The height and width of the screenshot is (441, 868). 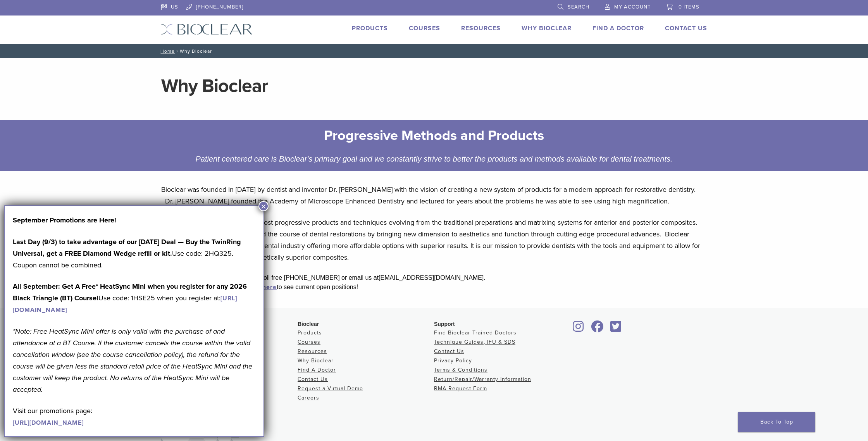 What do you see at coordinates (434, 287) in the screenshot?
I see `div: Interested in joining our team? to see current open positions!` at bounding box center [434, 287].